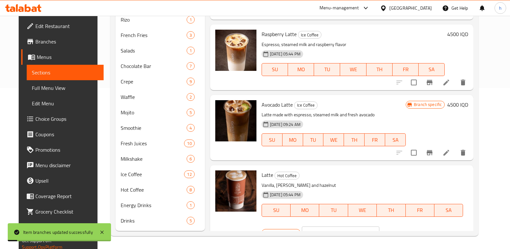  I want to click on div: Fresh Juices, so click(152, 143).